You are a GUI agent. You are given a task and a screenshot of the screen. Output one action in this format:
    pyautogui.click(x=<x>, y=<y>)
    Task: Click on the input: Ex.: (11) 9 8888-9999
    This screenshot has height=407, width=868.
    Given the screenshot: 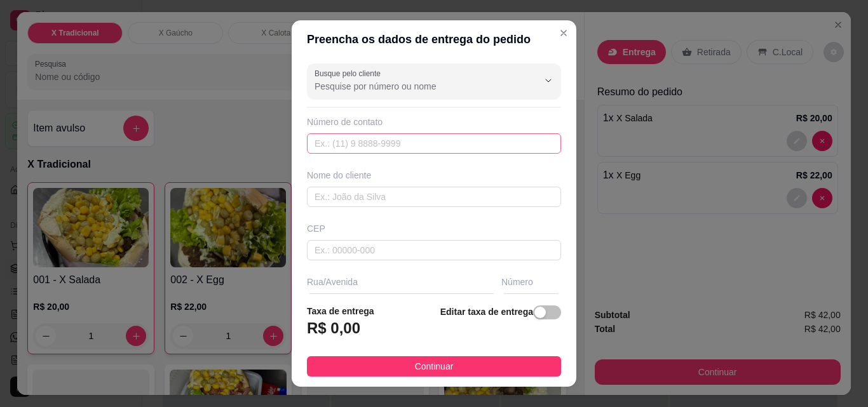 What is the action you would take?
    pyautogui.click(x=434, y=143)
    